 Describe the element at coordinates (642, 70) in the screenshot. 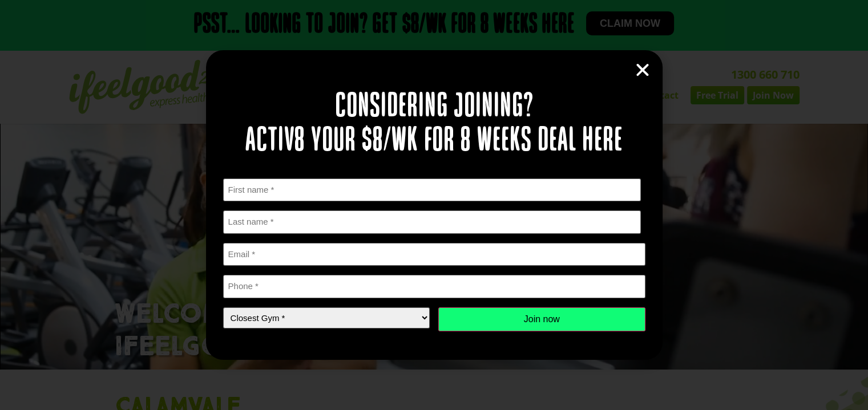

I see `a: Close` at that location.